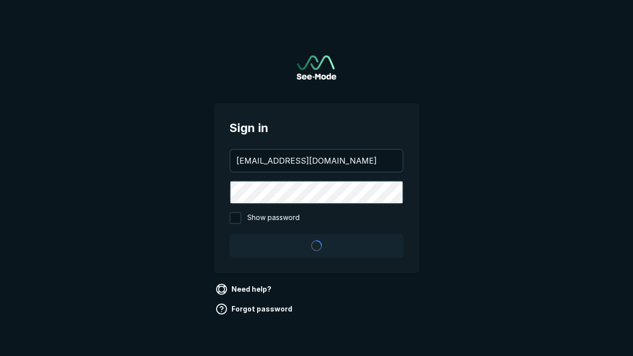  I want to click on input: your@email.com, so click(316, 161).